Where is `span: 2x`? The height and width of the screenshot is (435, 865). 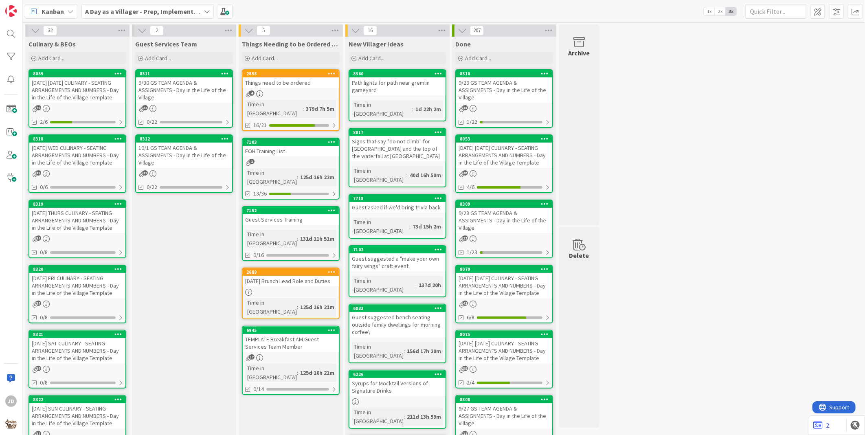 span: 2x is located at coordinates (720, 11).